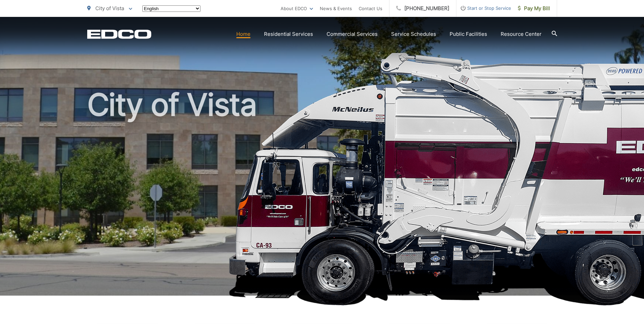 Image resolution: width=644 pixels, height=324 pixels. What do you see at coordinates (243, 34) in the screenshot?
I see `a: Home` at bounding box center [243, 34].